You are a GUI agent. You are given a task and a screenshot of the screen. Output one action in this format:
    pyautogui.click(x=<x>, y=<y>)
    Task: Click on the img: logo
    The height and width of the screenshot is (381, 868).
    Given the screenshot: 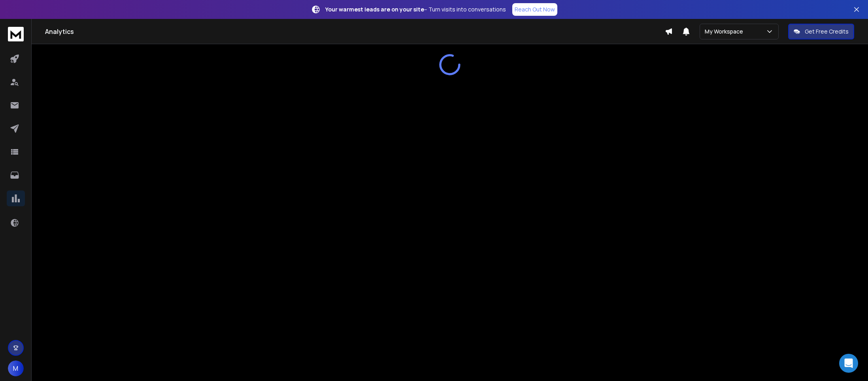 What is the action you would take?
    pyautogui.click(x=16, y=34)
    